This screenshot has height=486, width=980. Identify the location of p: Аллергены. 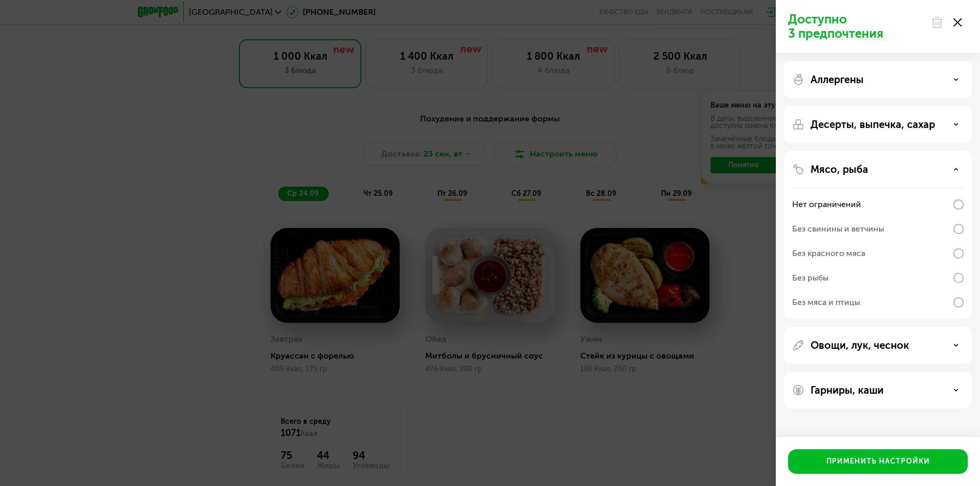
(837, 80).